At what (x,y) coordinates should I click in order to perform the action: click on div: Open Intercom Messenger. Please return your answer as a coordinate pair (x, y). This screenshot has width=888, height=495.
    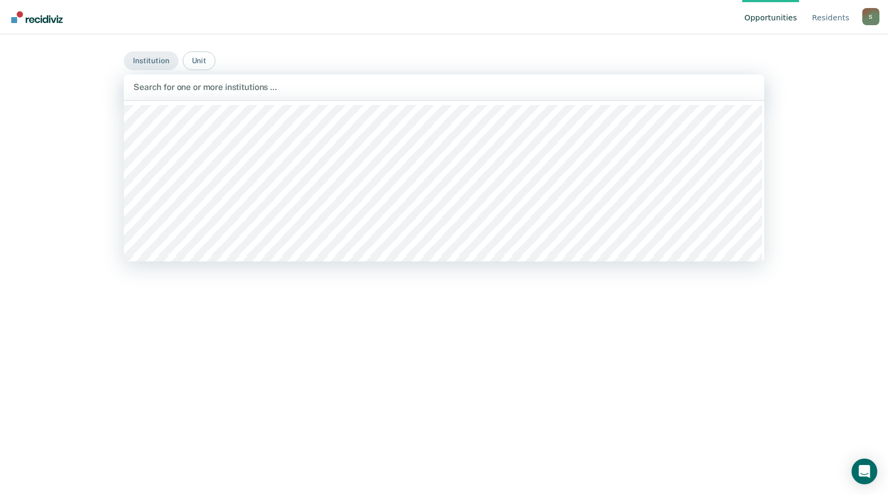
    Looking at the image, I should click on (864, 472).